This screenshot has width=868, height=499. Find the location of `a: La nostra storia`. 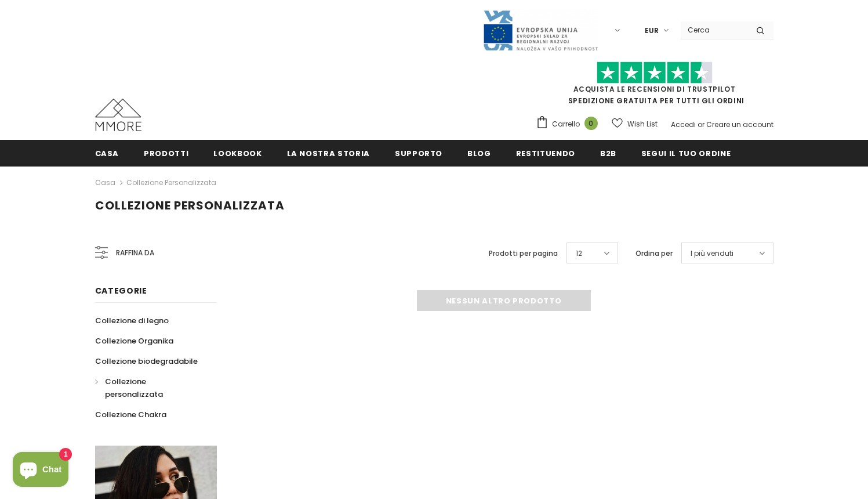

a: La nostra storia is located at coordinates (328, 153).